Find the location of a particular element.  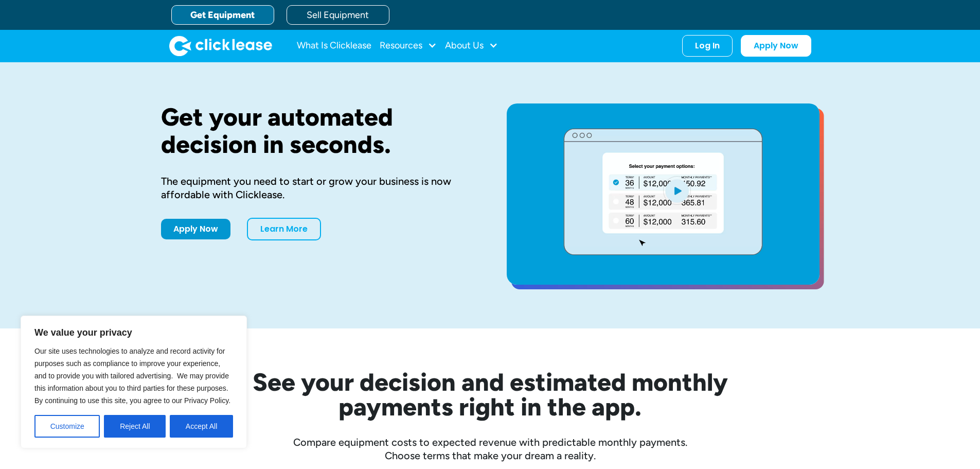

div: Compare equipment costs to expected revenue with predictable monthly payments. Choose terms that ... is located at coordinates (491, 449).